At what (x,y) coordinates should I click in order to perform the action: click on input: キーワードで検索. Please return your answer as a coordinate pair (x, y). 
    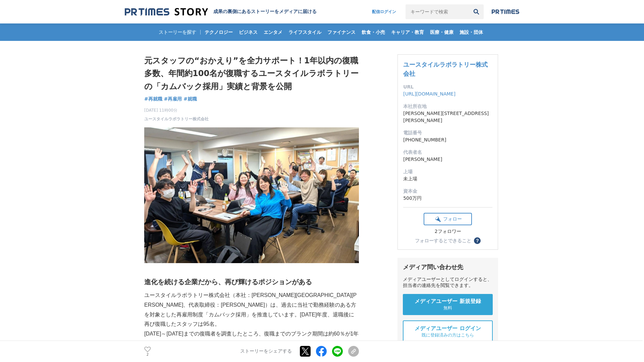
    Looking at the image, I should click on (437, 12).